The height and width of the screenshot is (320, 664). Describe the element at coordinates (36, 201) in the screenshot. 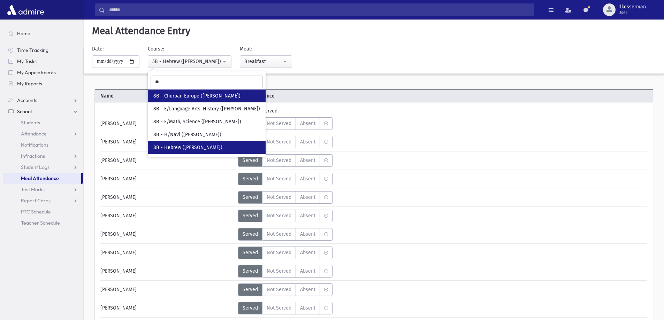

I see `span: Report Cards` at that location.